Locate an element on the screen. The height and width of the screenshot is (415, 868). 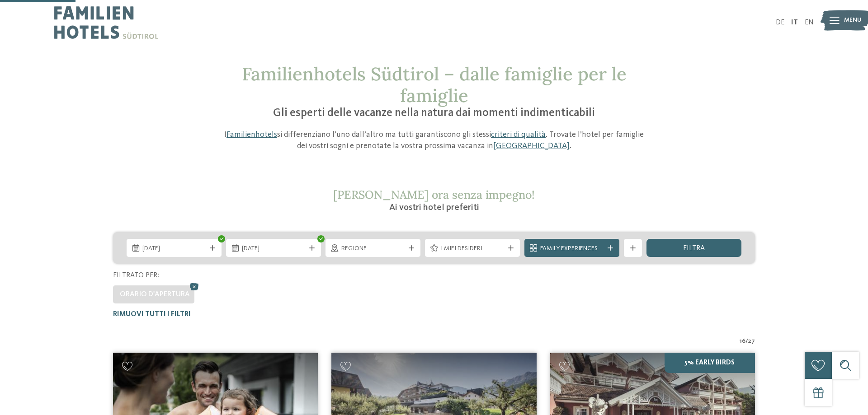
span: Familienhotels Südtirol – dalle famiglie per le famiglie is located at coordinates (434, 85).